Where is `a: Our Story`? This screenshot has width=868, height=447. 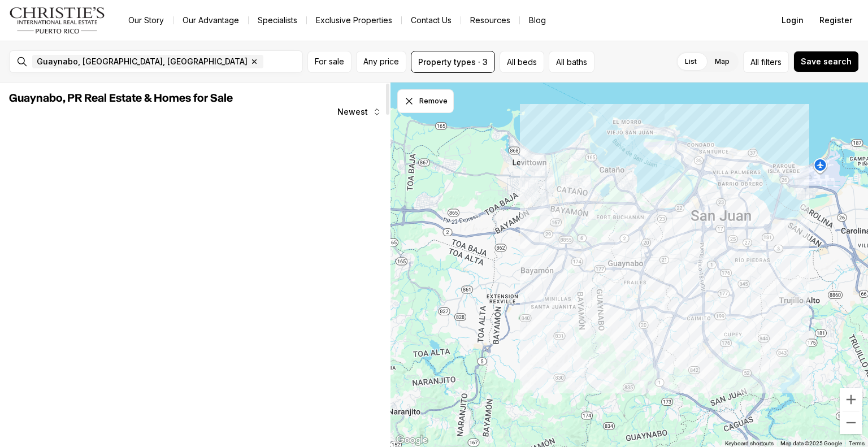 a: Our Story is located at coordinates (146, 21).